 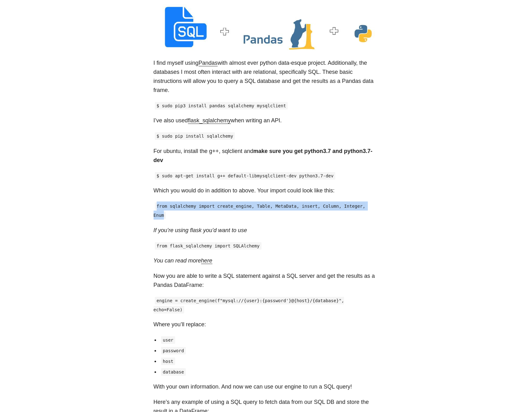 I want to click on code: $ sudo apt-get install g++ default-libmysqlclient-dev python3.7-dev, so click(x=245, y=176).